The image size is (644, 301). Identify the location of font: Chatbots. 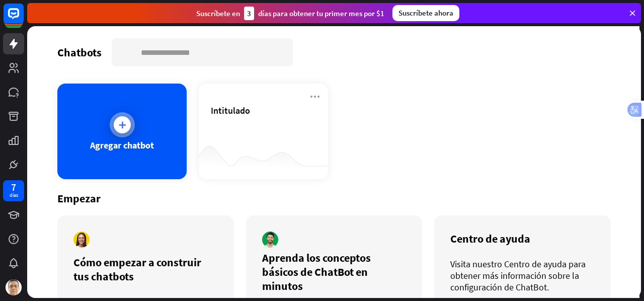
(79, 52).